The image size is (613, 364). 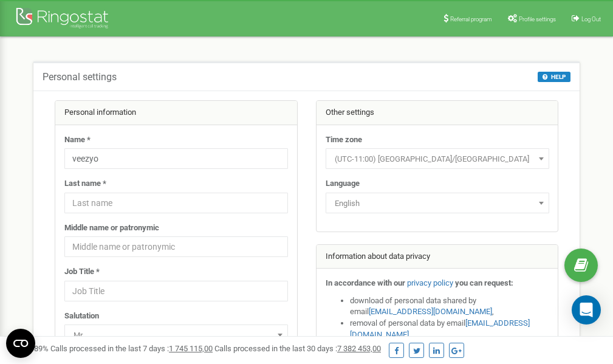 I want to click on button: Open CMP widget, so click(x=21, y=343).